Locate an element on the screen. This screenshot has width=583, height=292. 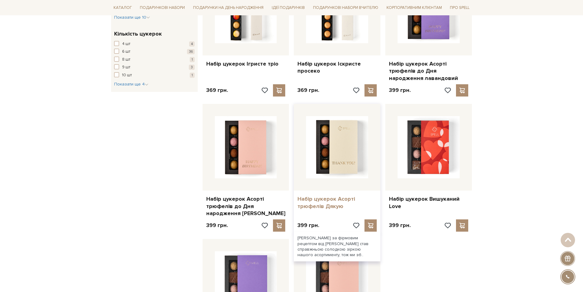
a: Набір цукерок Іскристе просеко is located at coordinates (337, 67).